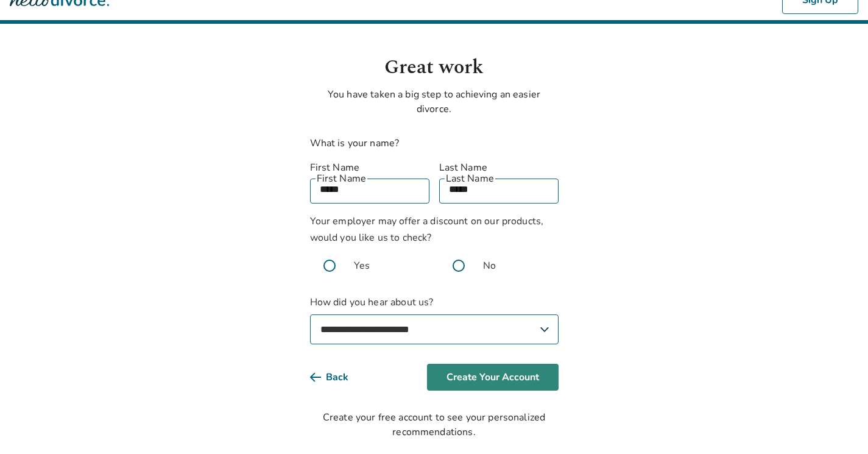 The image size is (868, 454). I want to click on span: Your employer may offer a discount on our products, would you like us to check?, so click(427, 229).